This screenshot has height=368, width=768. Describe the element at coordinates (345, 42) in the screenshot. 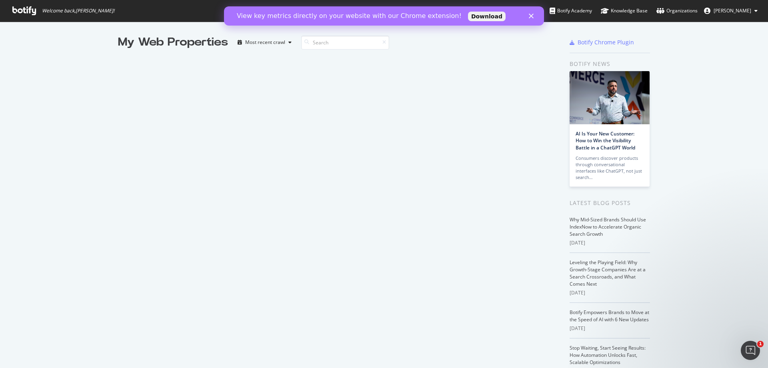

I see `input: Search` at that location.